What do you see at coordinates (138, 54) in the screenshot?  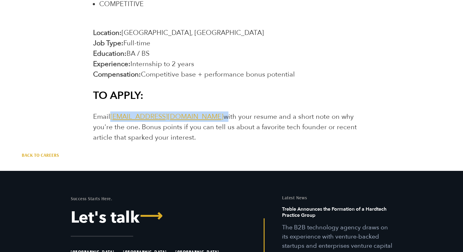 I see `span: BA / BS` at bounding box center [138, 54].